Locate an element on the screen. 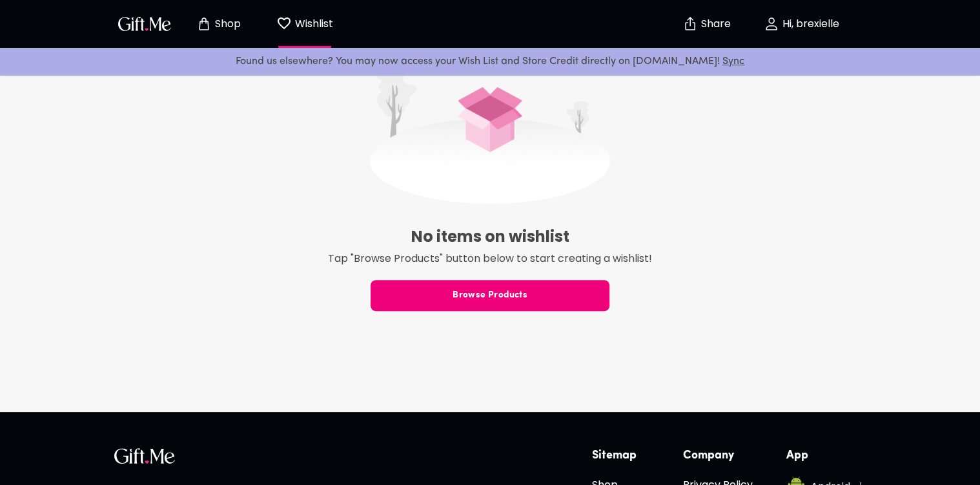 This screenshot has width=980, height=485. button: GiftMe Logo is located at coordinates (144, 24).